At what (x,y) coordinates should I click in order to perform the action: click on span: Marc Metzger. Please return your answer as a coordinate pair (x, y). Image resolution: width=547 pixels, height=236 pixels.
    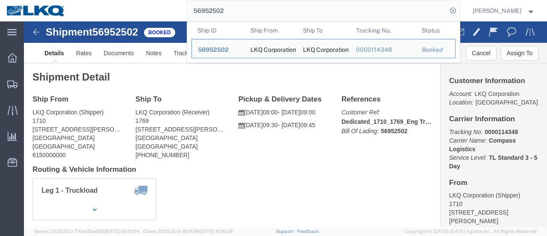
    Looking at the image, I should click on (497, 11).